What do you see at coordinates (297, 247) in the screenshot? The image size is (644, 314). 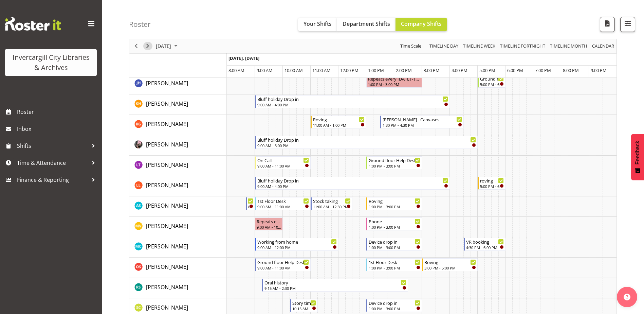 I see `div: 9:00 AM - 12:00 PM` at bounding box center [297, 247].